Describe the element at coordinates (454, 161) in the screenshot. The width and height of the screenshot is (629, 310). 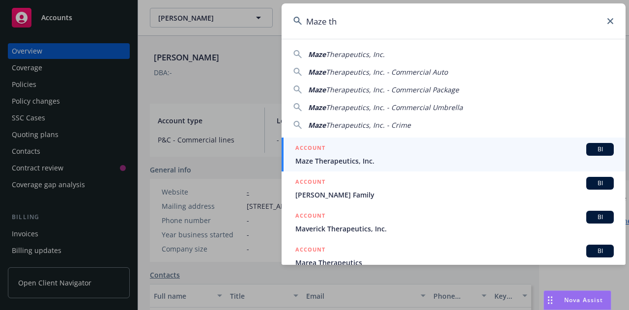
I see `span: Maze Therapeutics, Inc.` at that location.